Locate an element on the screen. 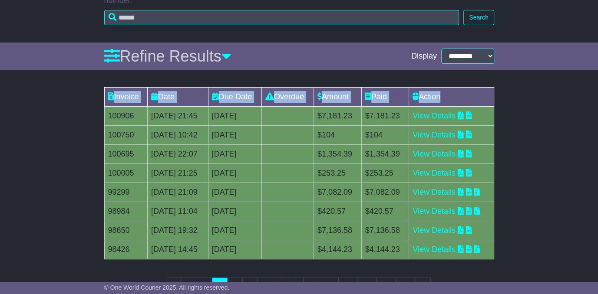  td: 100750 is located at coordinates (125, 135).